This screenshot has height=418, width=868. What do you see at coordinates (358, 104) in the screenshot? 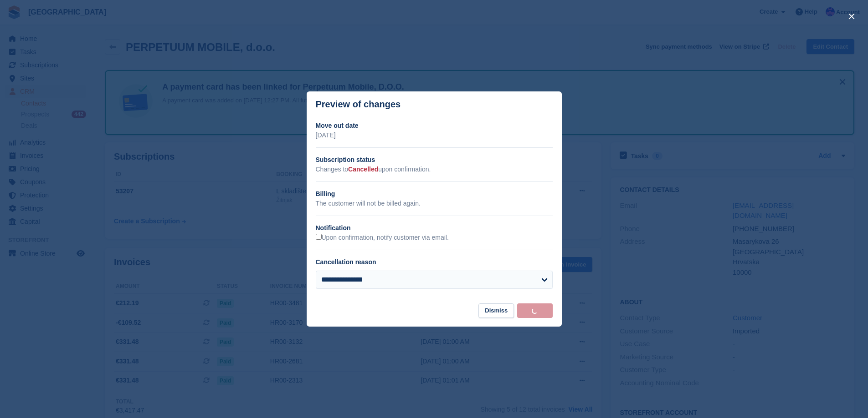
I see `p: Preview of changes` at bounding box center [358, 104].